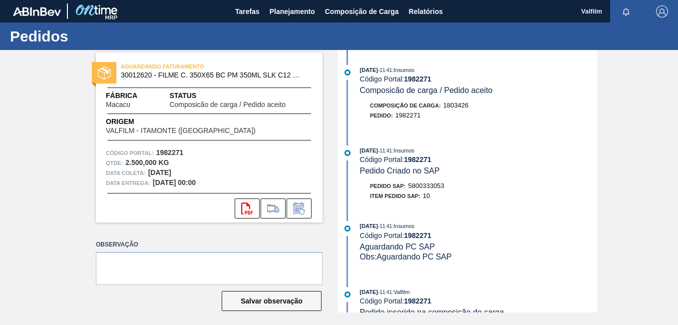  Describe the element at coordinates (408, 115) in the screenshot. I see `span: 1982271` at that location.